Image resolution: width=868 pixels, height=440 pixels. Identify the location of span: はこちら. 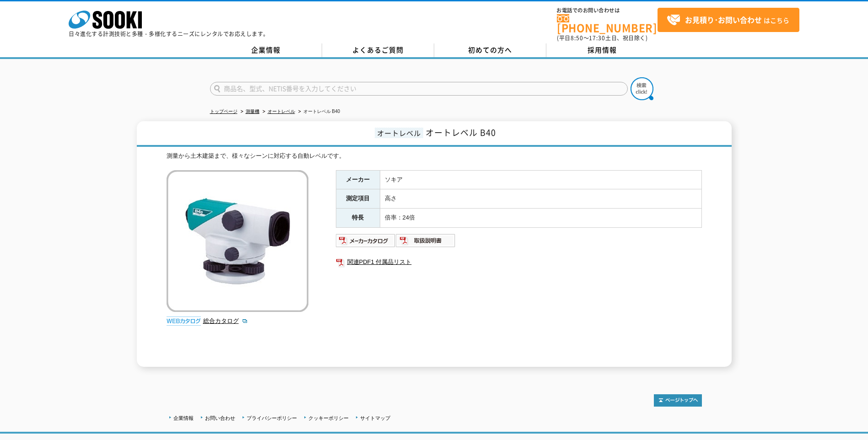
(728, 20).